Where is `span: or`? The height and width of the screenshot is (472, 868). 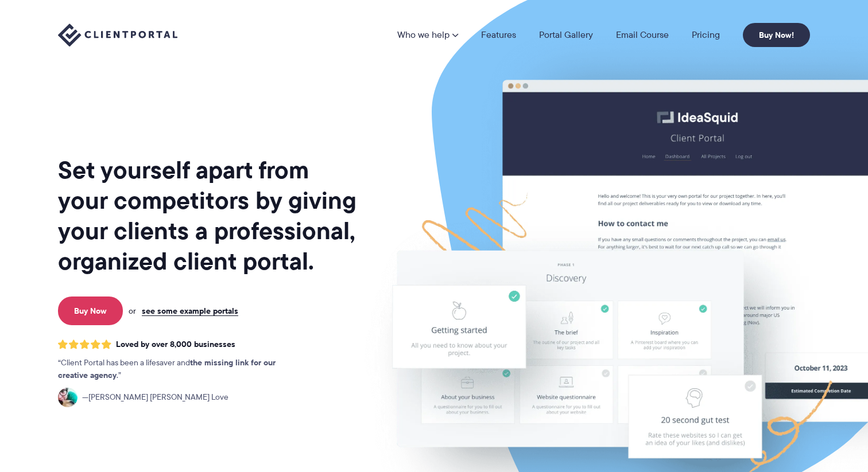 span: or is located at coordinates (132, 311).